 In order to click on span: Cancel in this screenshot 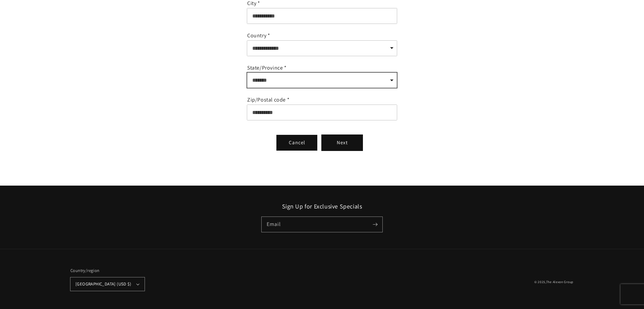, I will do `click(297, 142)`.